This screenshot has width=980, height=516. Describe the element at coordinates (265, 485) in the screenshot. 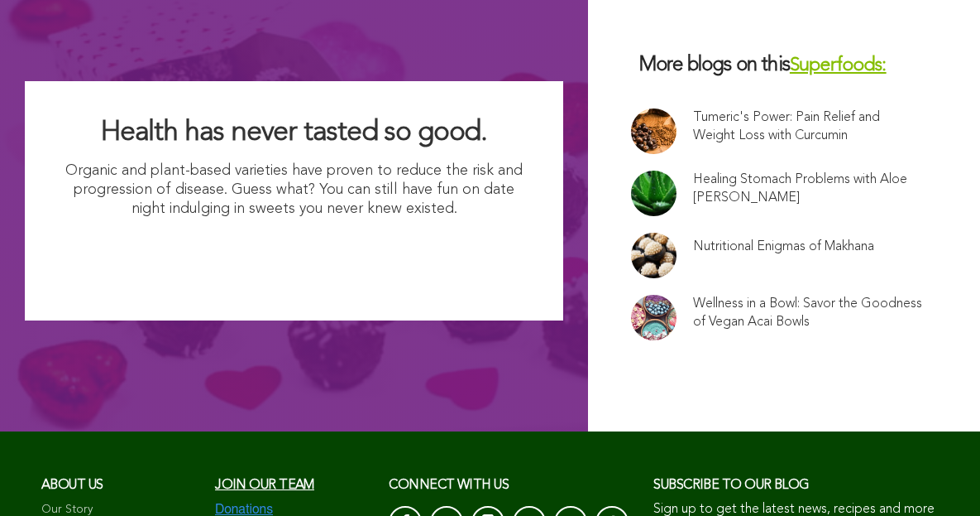

I see `span: Join our team` at that location.